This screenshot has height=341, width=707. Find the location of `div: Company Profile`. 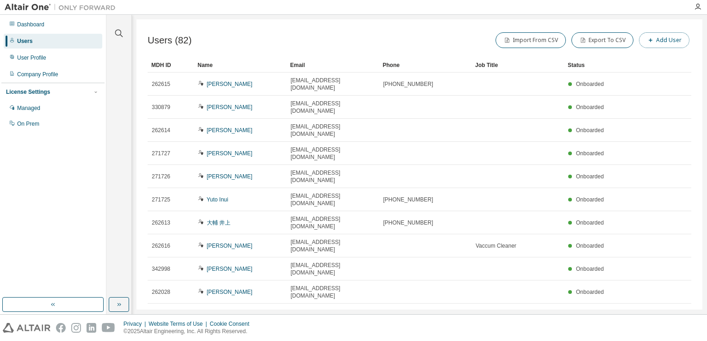

div: Company Profile is located at coordinates (37, 74).